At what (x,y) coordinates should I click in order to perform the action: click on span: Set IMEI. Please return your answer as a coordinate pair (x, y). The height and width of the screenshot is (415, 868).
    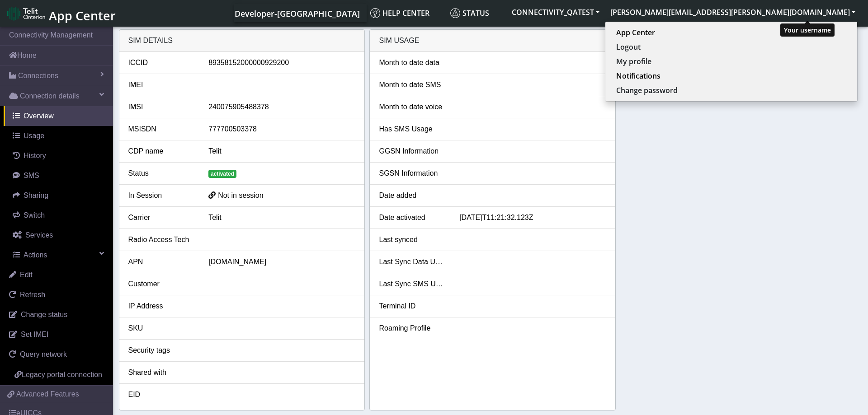
    Looking at the image, I should click on (34, 334).